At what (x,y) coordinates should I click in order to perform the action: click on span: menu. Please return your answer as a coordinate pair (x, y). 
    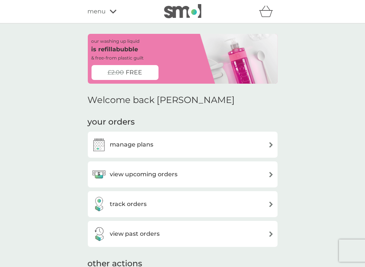
    Looking at the image, I should click on (97, 12).